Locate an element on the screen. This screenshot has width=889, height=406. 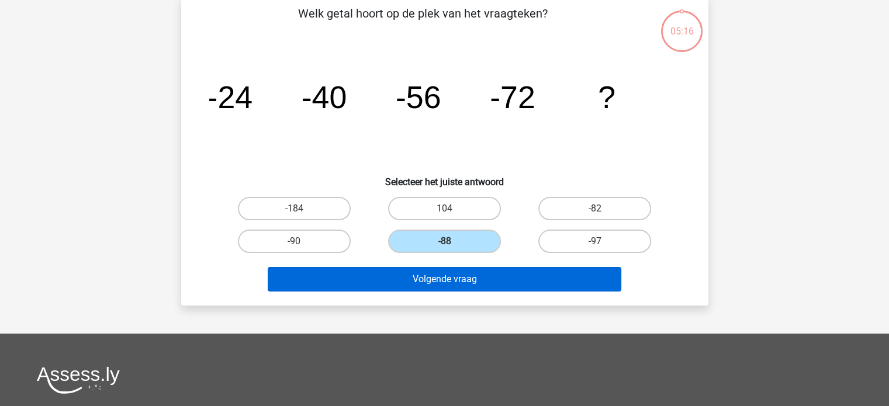
label: -88 is located at coordinates (444, 241).